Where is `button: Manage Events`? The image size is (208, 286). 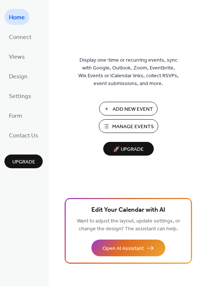 button: Manage Events is located at coordinates (128, 126).